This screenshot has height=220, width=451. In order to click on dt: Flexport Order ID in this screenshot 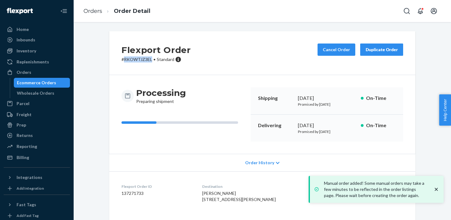, I will do `click(157, 186)`.